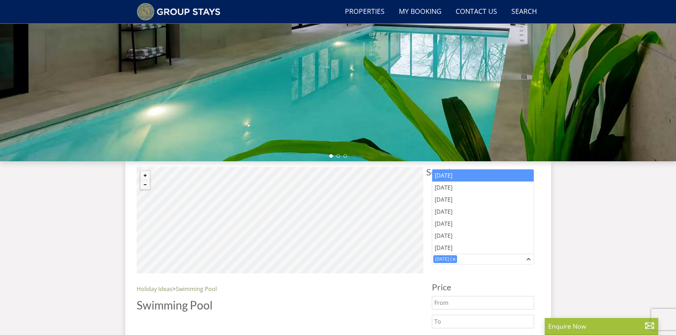  What do you see at coordinates (179, 12) in the screenshot?
I see `img: Group Stays` at bounding box center [179, 12].